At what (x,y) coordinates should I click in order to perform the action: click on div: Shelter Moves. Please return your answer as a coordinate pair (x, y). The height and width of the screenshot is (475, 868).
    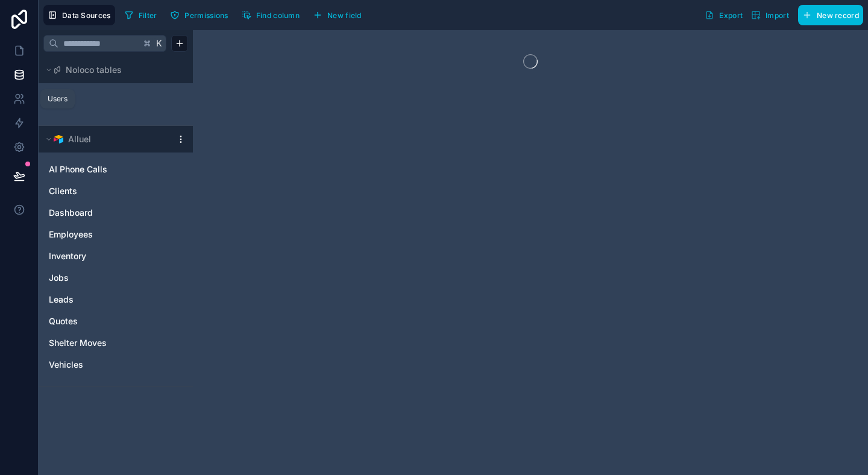
    Looking at the image, I should click on (116, 343).